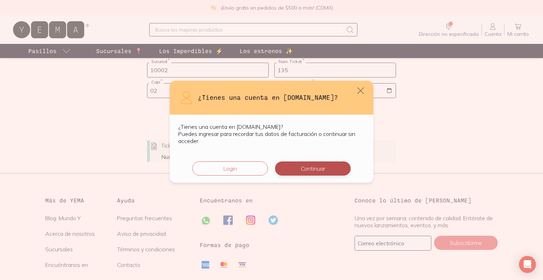 The image size is (543, 280). Describe the element at coordinates (313, 168) in the screenshot. I see `button: Continuar` at that location.